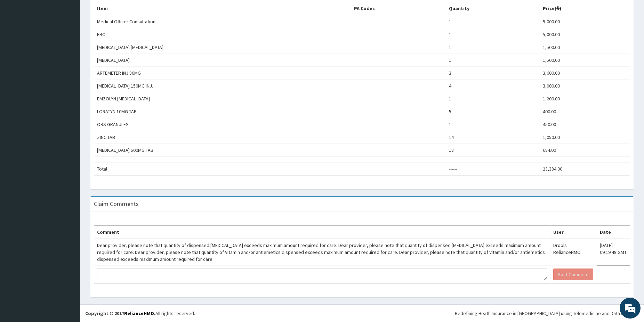  Describe the element at coordinates (585, 137) in the screenshot. I see `td: 1,050.00` at that location.